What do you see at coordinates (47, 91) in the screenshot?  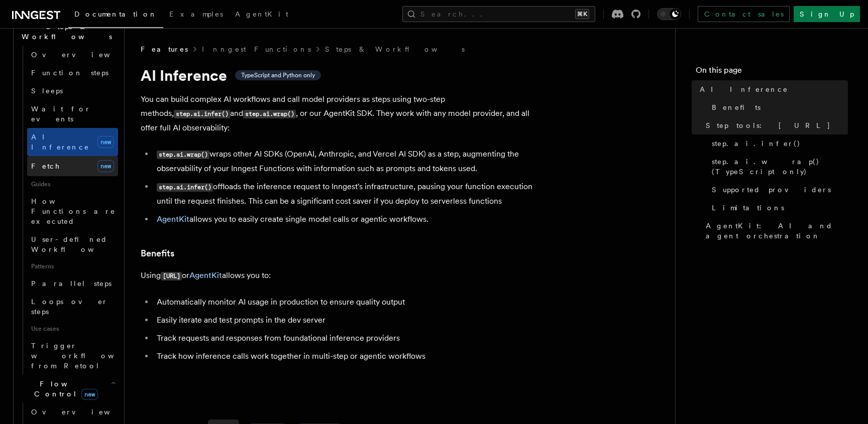 I see `span: Sleeps` at bounding box center [47, 91].